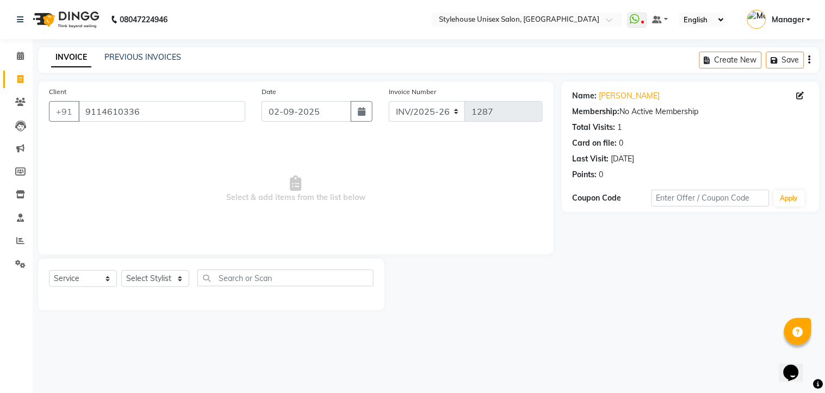 The height and width of the screenshot is (393, 825). Describe the element at coordinates (286, 278) in the screenshot. I see `input: Search or Scan` at that location.